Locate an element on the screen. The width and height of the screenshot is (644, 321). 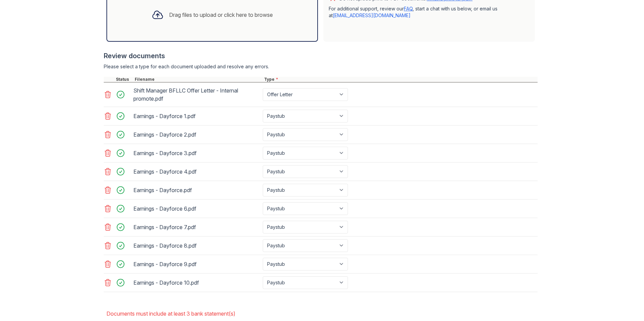
div: Please select a type for each document uploaded and resolve any errors. is located at coordinates (321, 67).